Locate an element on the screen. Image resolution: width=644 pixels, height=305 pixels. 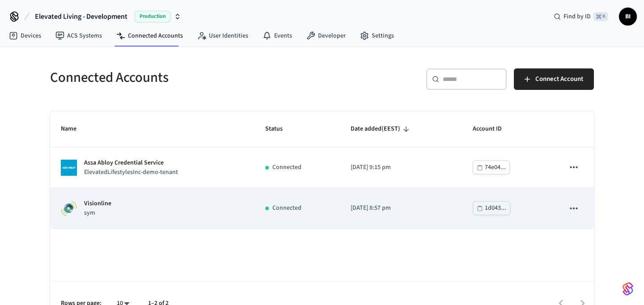
div: 1d043... is located at coordinates (496, 208).